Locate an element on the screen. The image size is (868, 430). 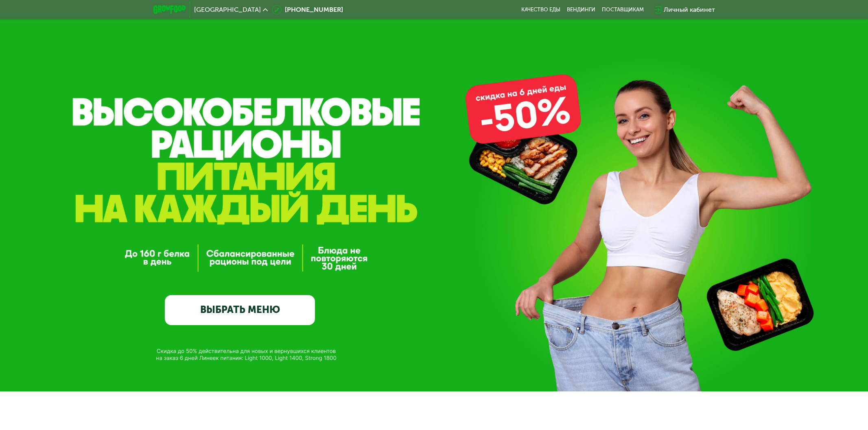
a: ВЫБРАТЬ МЕНЮ is located at coordinates (240, 311).